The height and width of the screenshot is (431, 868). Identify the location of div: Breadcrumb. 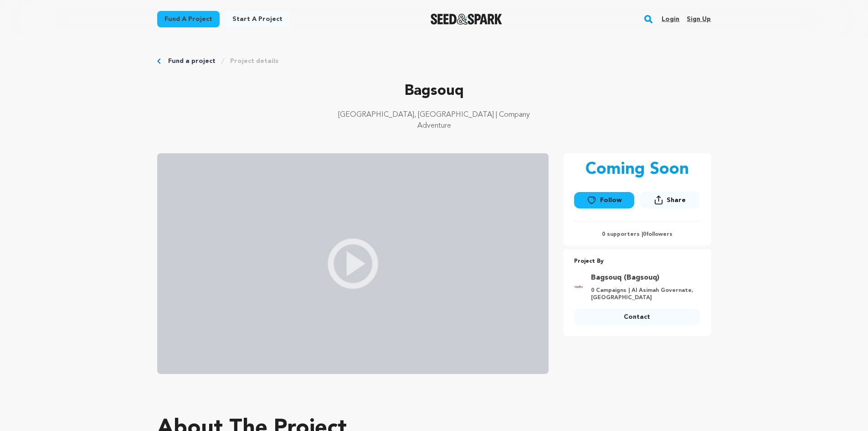
(434, 61).